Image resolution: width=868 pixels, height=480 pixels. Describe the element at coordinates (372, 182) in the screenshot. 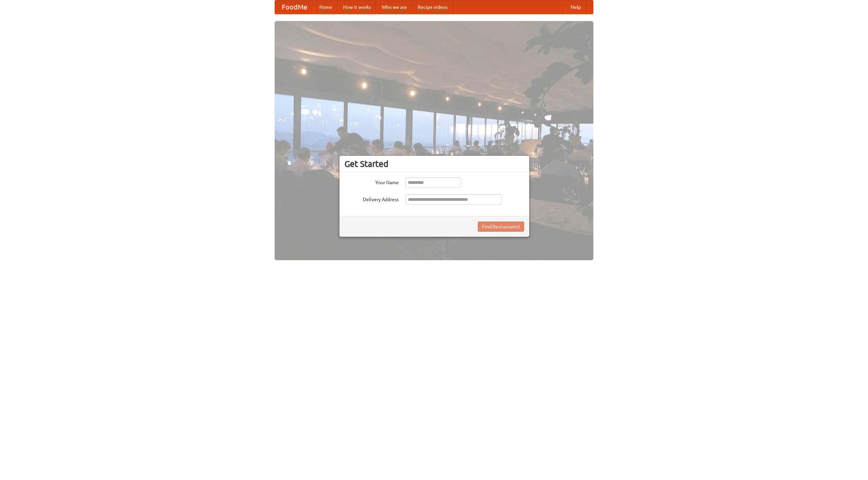

I see `label: Your Name` at that location.